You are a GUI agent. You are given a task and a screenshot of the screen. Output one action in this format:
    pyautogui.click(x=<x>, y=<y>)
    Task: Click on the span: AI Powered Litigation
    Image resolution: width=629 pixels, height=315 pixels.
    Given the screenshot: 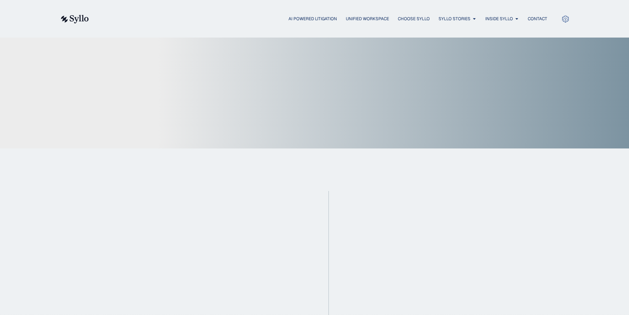 What is the action you would take?
    pyautogui.click(x=313, y=19)
    